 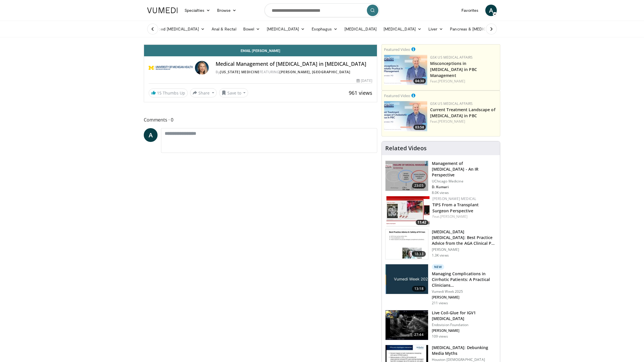 I want to click on a: Esophagus, so click(x=325, y=29).